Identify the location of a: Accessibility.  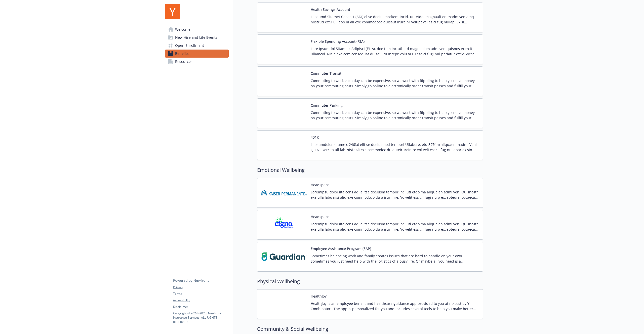
(201, 301).